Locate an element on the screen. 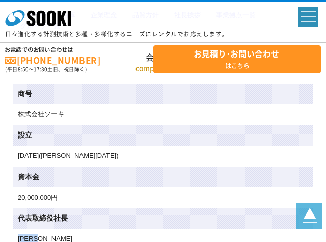 Image resolution: width=326 pixels, height=242 pixels. span: (平日 ～ 土日、祝日除く) is located at coordinates (46, 69).